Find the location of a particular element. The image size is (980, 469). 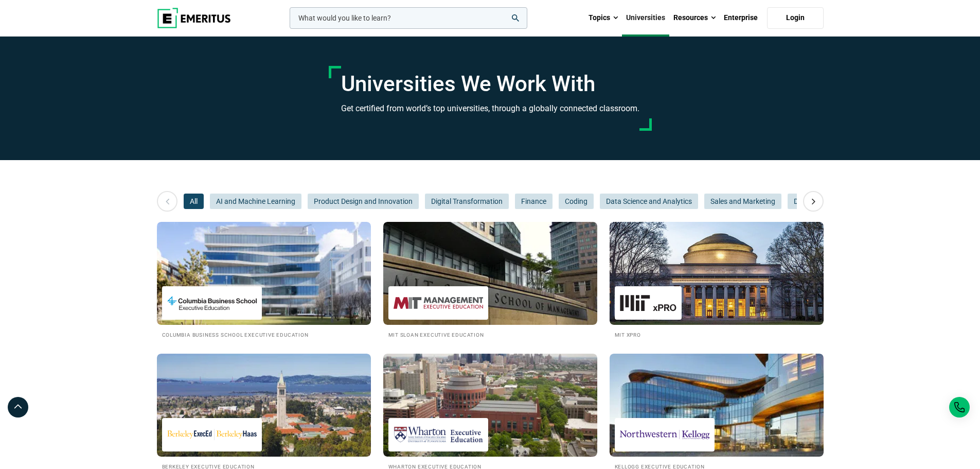

span: Coding is located at coordinates (577, 202).